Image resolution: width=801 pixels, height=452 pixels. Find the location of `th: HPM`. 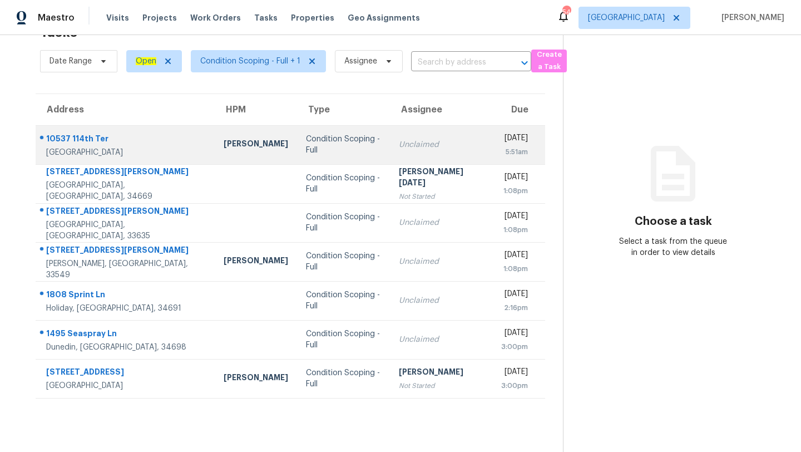

th: HPM is located at coordinates (256, 110).